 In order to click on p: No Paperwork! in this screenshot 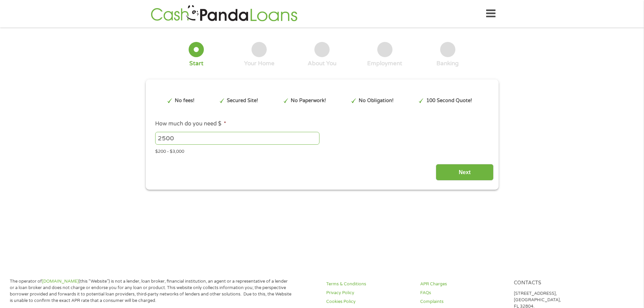, I will do `click(309, 101)`.